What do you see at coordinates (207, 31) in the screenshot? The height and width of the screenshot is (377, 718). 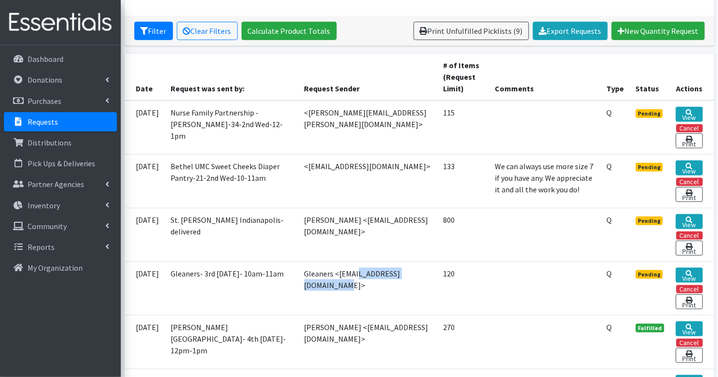 I see `a: Clear Filters` at bounding box center [207, 31].